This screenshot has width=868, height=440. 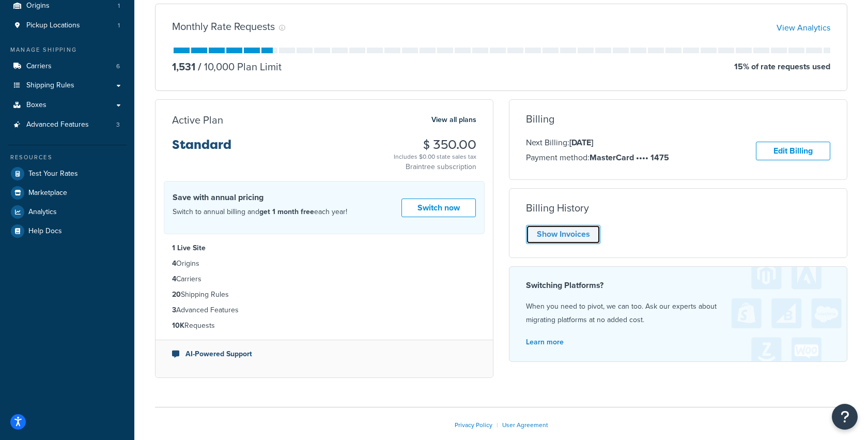 I want to click on p: Braintree subscription, so click(x=435, y=167).